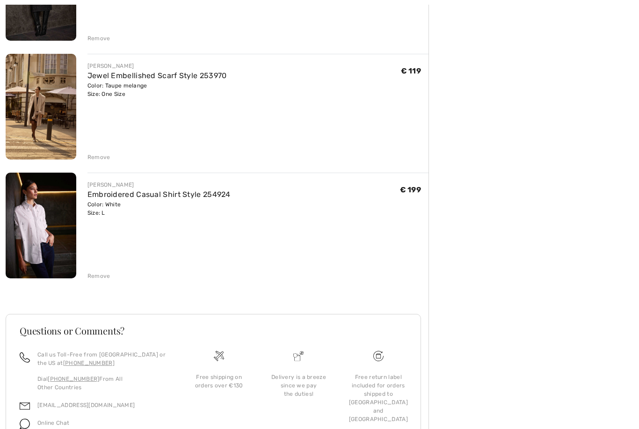 Image resolution: width=639 pixels, height=429 pixels. I want to click on span: € 199, so click(410, 189).